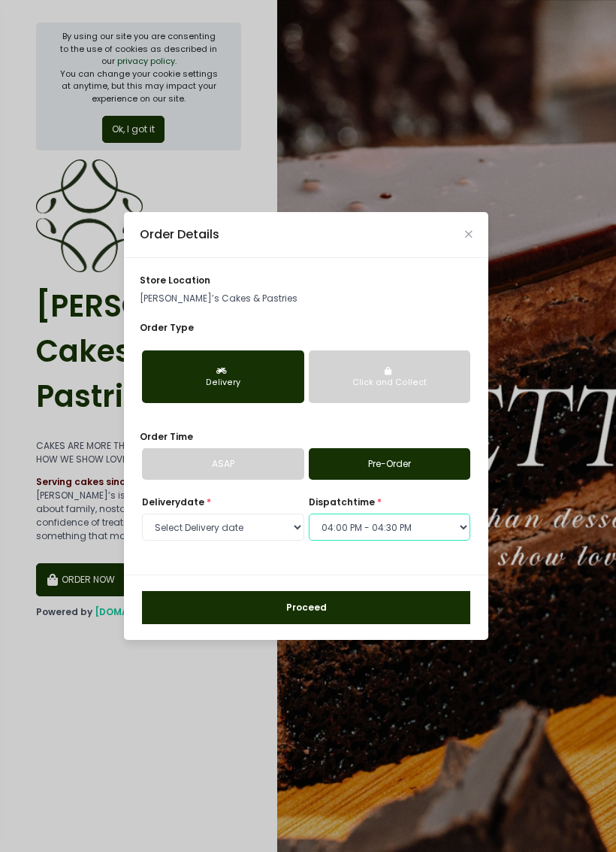  I want to click on button: Proceed, so click(306, 608).